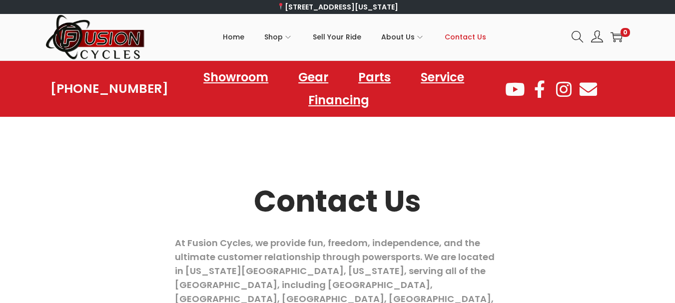 This screenshot has height=303, width=675. I want to click on span: Home, so click(233, 37).